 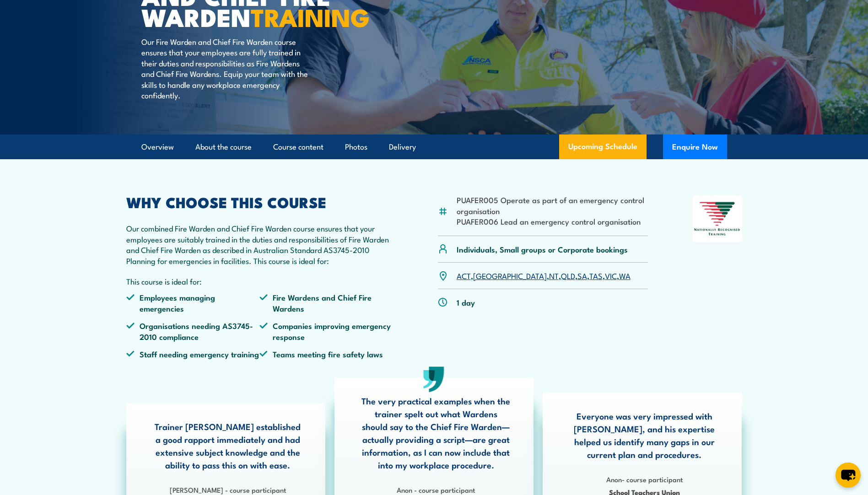 What do you see at coordinates (193, 331) in the screenshot?
I see `li: Organisations needing AS3745-2010 compliance` at bounding box center [193, 331].